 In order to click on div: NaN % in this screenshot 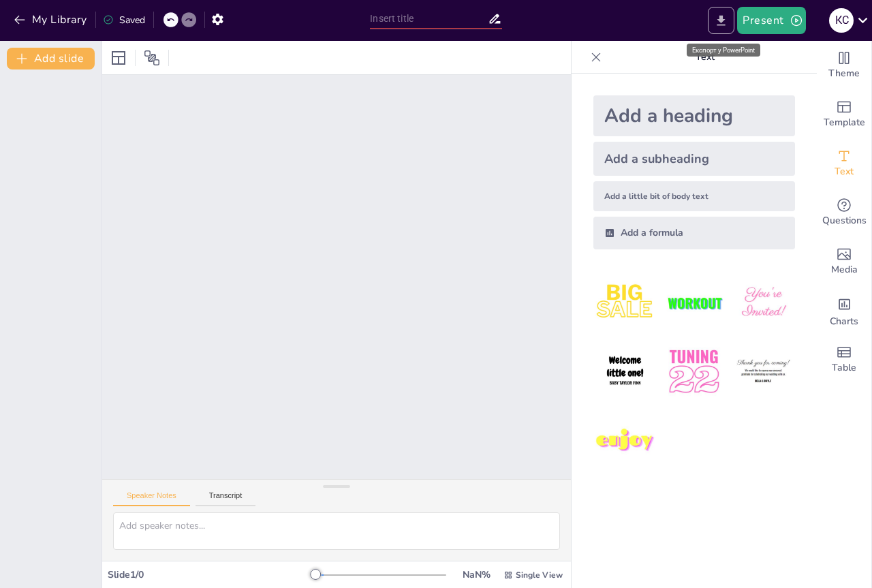, I will do `click(477, 574)`.